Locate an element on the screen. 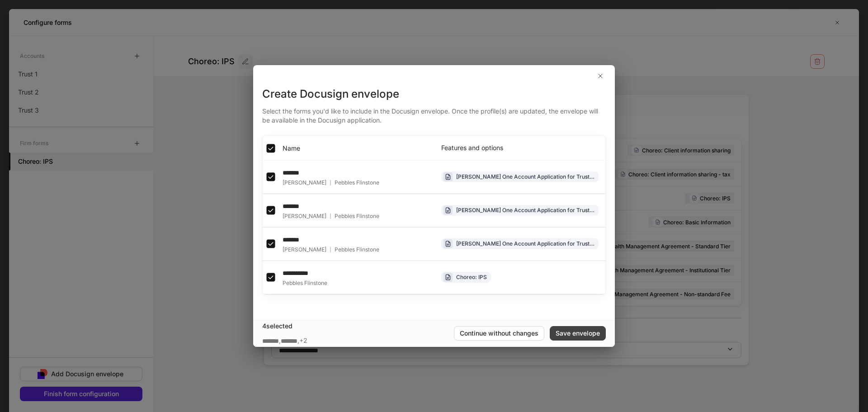  div: Choreo: IPS is located at coordinates (472, 277).